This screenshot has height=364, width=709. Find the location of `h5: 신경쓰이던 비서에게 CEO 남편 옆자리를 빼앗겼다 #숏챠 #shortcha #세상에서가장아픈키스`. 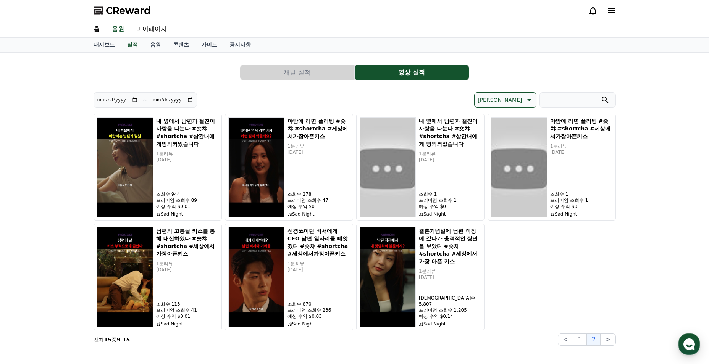

h5: 신경쓰이던 비서에게 CEO 남편 옆자리를 빼앗겼다 #숏챠 #shortcha #세상에서가장아픈키스 is located at coordinates (318, 242).